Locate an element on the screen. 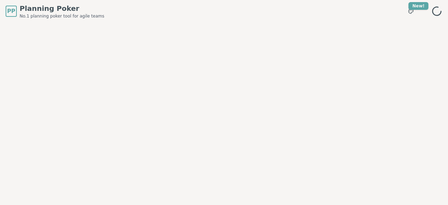  a: PPPlanning PokerNo.1 planning poker tool for agile teams is located at coordinates (55, 11).